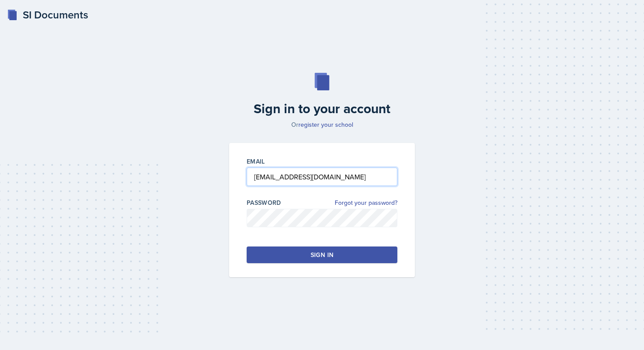 The image size is (644, 350). Describe the element at coordinates (325, 124) in the screenshot. I see `a: register your school` at that location.